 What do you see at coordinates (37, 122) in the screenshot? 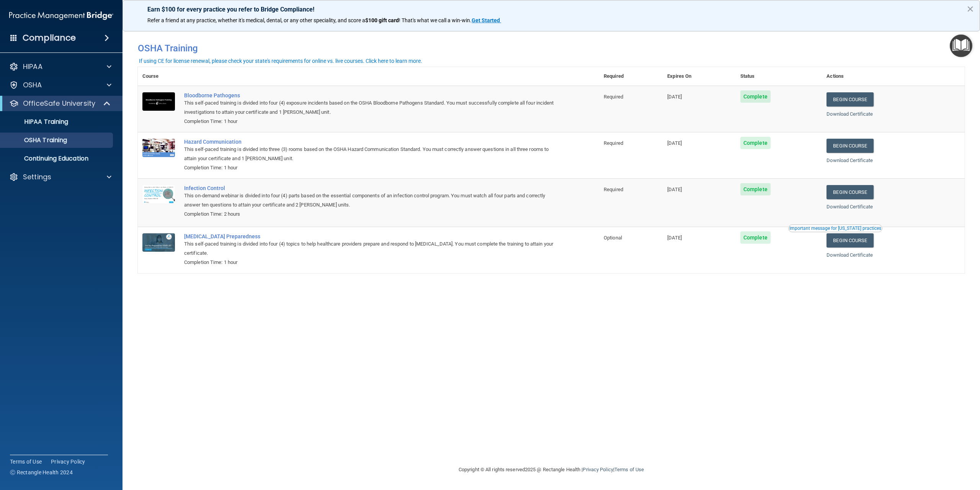
I see `p: HIPAA Training` at bounding box center [37, 122].